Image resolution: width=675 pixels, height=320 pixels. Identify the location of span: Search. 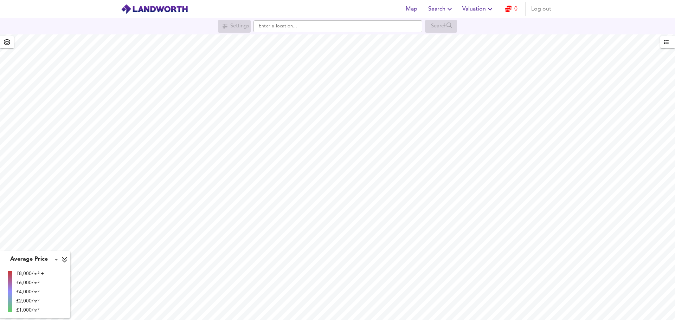
(441, 9).